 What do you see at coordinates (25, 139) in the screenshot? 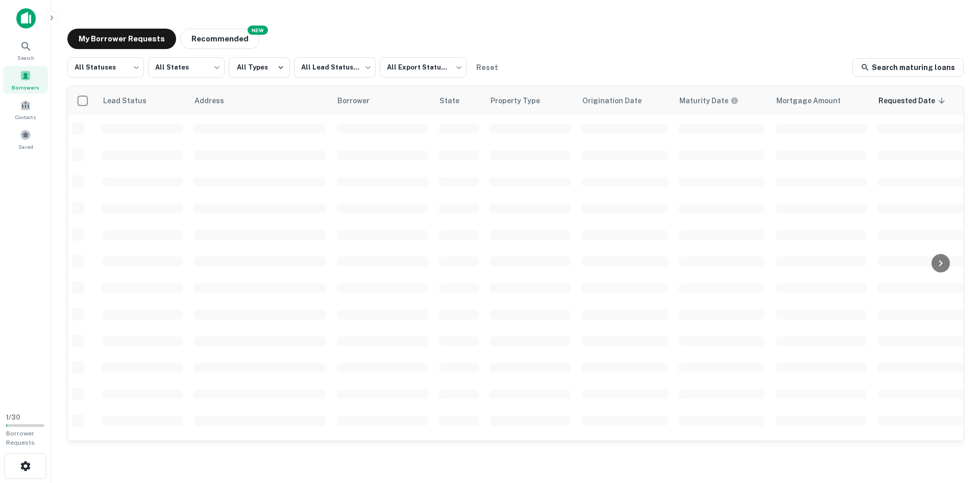
I see `div: Saved` at bounding box center [25, 139].